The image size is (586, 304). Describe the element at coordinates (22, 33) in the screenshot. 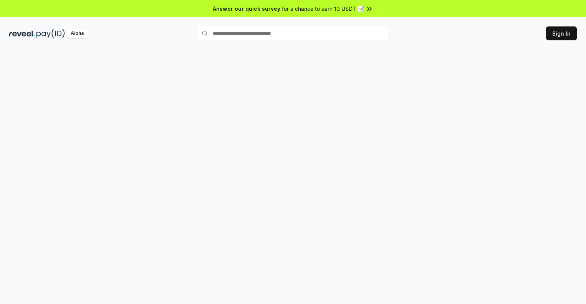

I see `img: reveel_dark` at that location.